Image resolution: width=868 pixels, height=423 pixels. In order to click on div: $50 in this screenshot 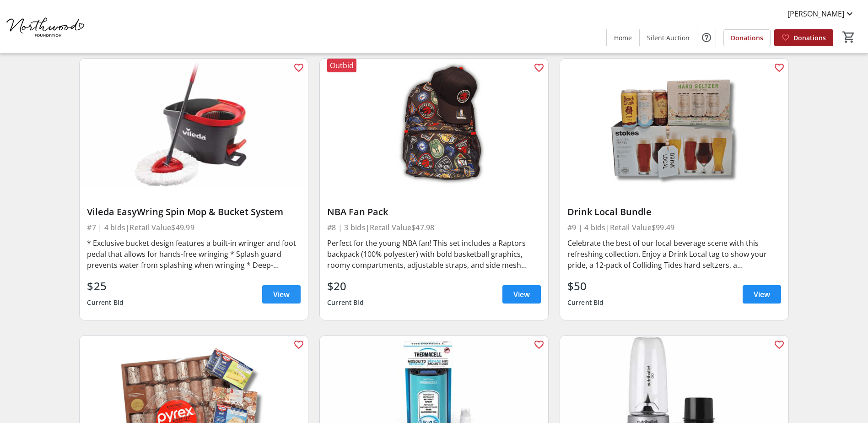, I will do `click(586, 286)`.